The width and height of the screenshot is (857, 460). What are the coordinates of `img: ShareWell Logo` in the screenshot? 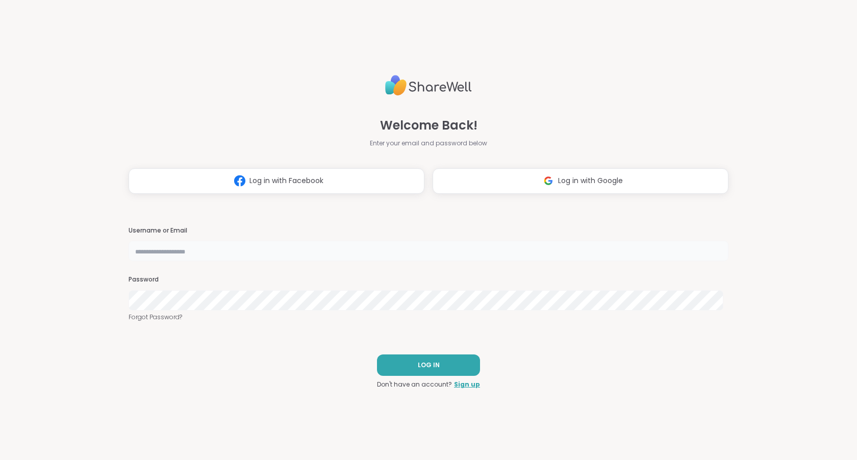 It's located at (428, 85).